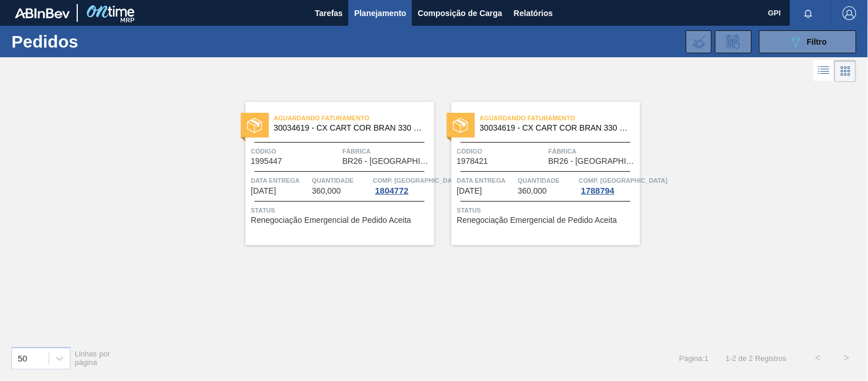  What do you see at coordinates (264, 190) in the screenshot?
I see `span: 24/09/2025` at bounding box center [264, 190].